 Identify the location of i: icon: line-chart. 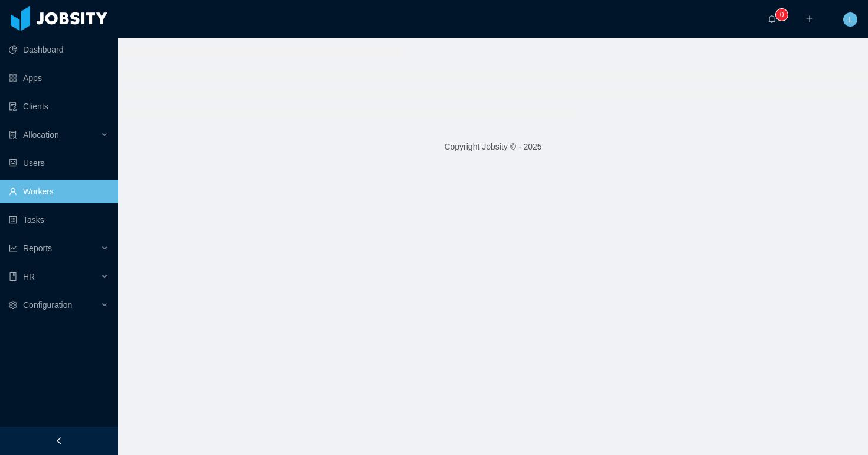
(13, 248).